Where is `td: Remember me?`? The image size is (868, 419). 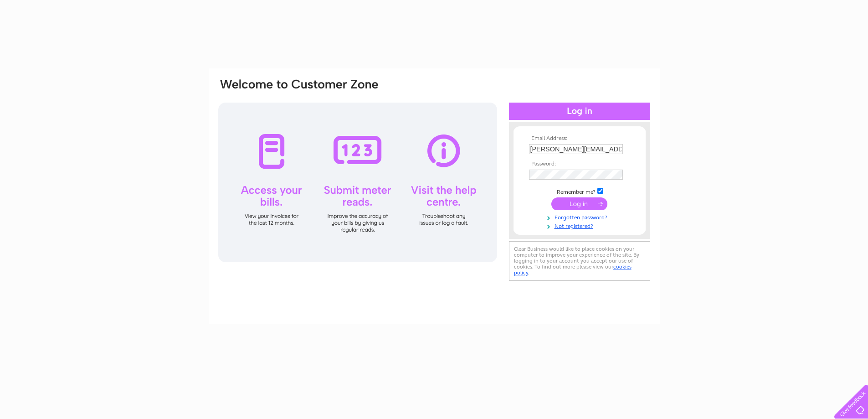
td: Remember me? is located at coordinates (580, 191).